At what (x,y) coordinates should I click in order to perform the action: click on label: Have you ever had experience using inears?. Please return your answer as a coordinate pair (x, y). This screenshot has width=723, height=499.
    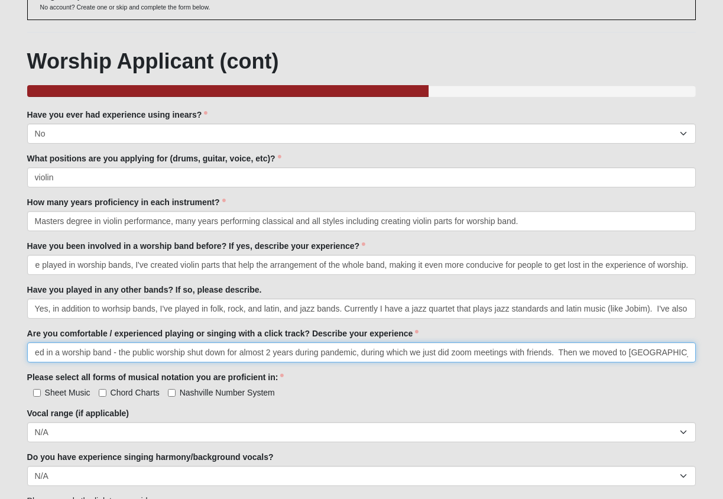
    Looking at the image, I should click on (118, 115).